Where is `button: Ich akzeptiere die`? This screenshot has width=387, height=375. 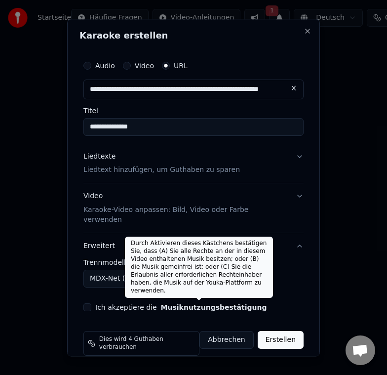
button: Ich akzeptiere die is located at coordinates (214, 308).